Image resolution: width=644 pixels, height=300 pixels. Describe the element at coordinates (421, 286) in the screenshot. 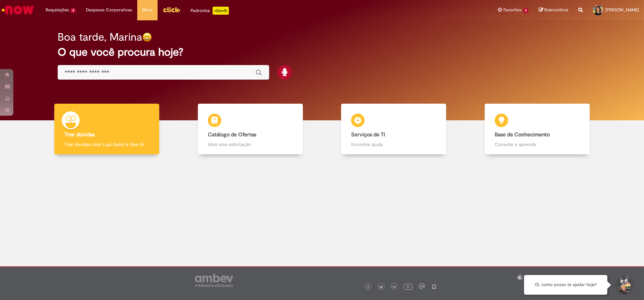

I see `img: logo_footer_workplace.png` at that location.